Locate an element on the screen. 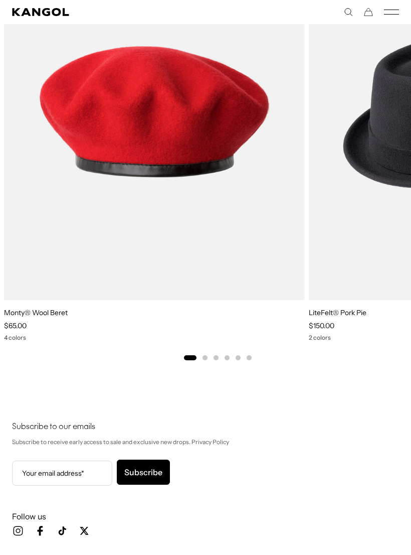 The height and width of the screenshot is (555, 411). button: Cart is located at coordinates (369, 12).